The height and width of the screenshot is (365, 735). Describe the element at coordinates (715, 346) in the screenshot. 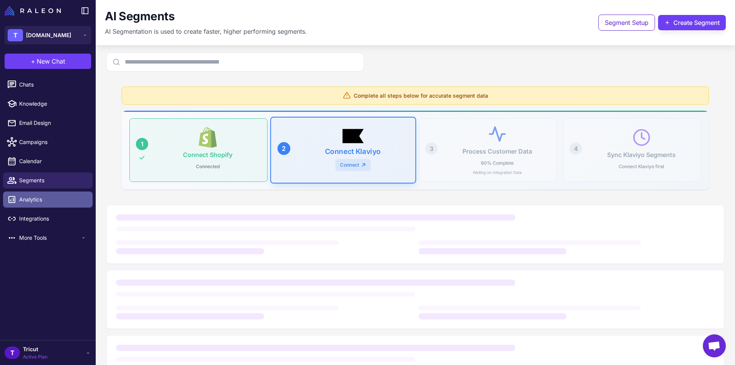

I see `div: Open chat` at that location.